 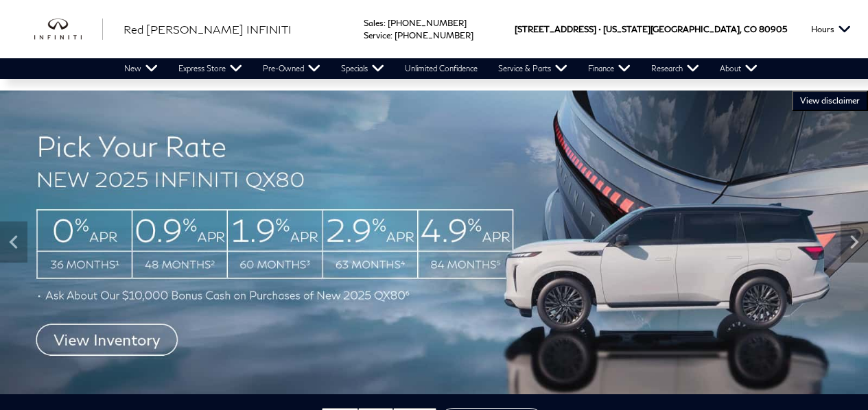 I want to click on a: infiniti, so click(x=68, y=29).